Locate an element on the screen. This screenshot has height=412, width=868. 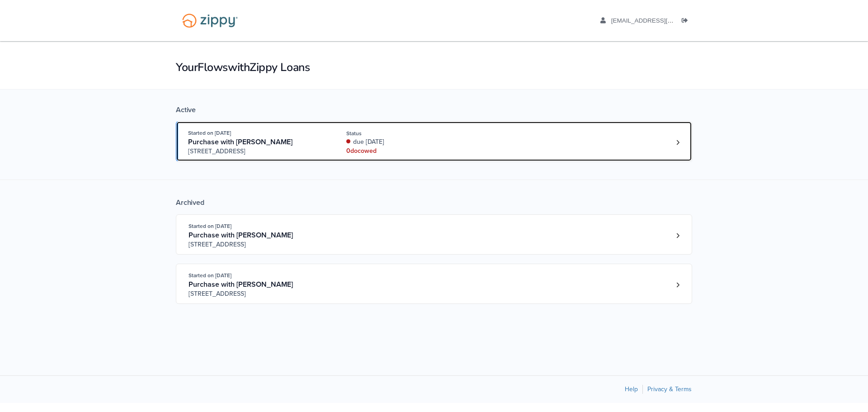
div: Active is located at coordinates (434, 110).